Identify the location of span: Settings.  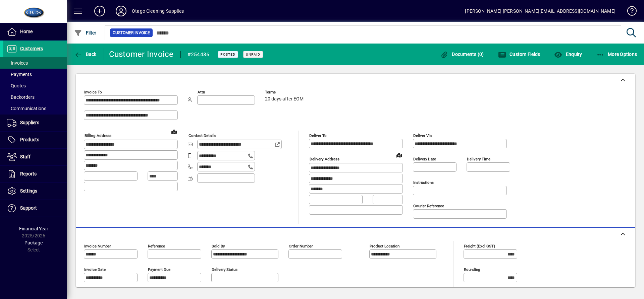
(28, 191).